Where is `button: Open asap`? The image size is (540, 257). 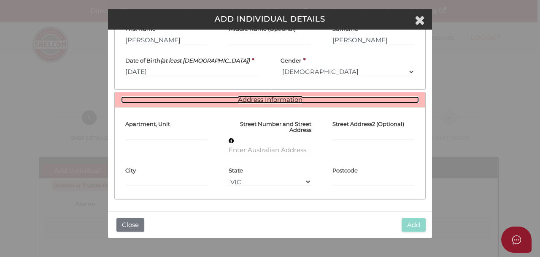 button: Open asap is located at coordinates (516, 239).